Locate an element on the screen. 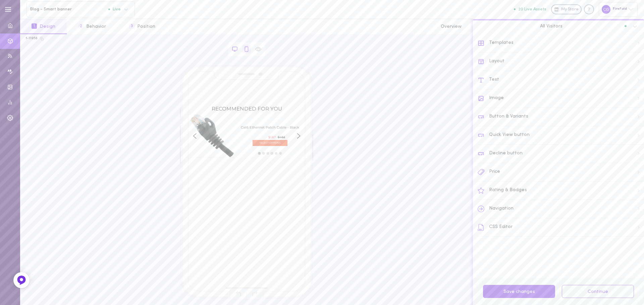 The height and width of the screenshot is (305, 644). h2: RECOMMENDED FOR YOU is located at coordinates (247, 108).